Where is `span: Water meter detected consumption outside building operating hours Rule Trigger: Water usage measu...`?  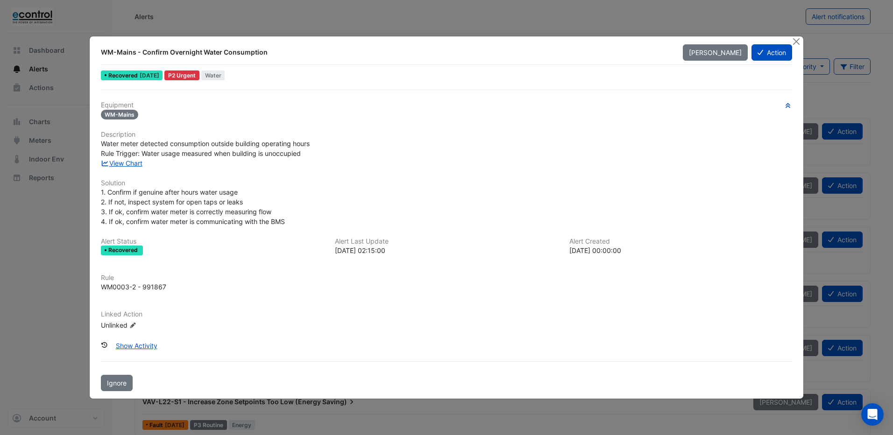 span: Water meter detected consumption outside building operating hours Rule Trigger: Water usage measu... is located at coordinates (205, 149).